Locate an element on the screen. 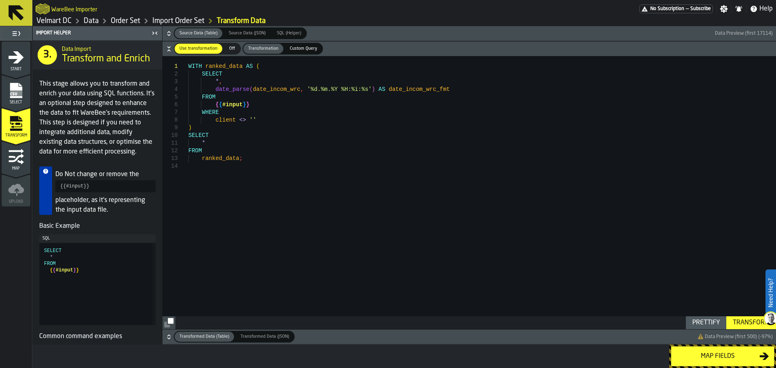 The image size is (776, 368). div: Map fields is located at coordinates (718, 356).